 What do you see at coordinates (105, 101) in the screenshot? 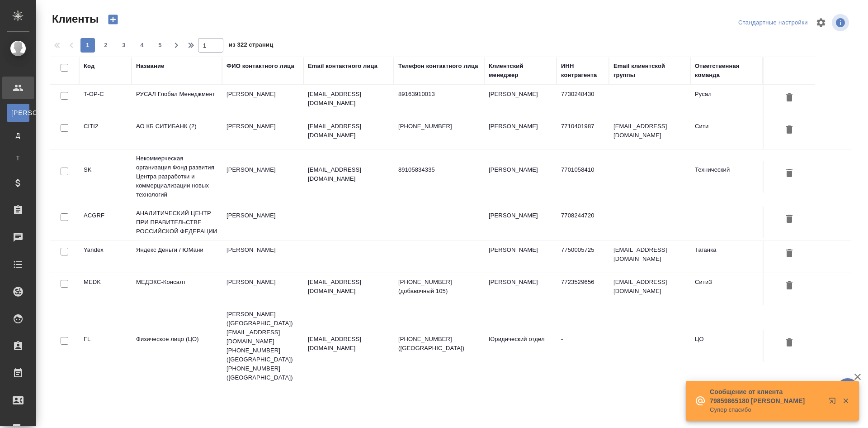
I see `td: T-OP-C` at bounding box center [105, 101].